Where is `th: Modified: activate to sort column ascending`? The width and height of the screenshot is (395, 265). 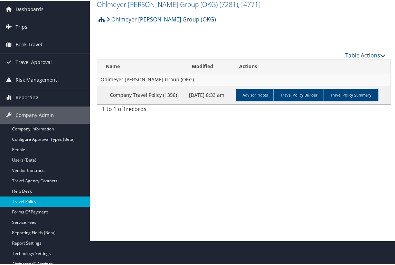
th: Modified: activate to sort column ascending is located at coordinates (209, 65).